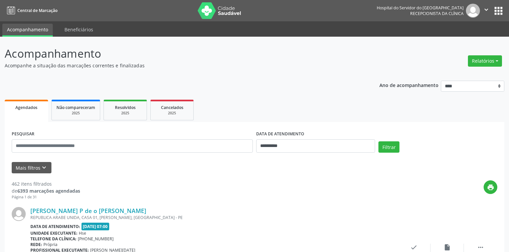  What do you see at coordinates (31, 168) in the screenshot?
I see `button: Mais filtroskeyboard_arrow_down` at bounding box center [31, 168].